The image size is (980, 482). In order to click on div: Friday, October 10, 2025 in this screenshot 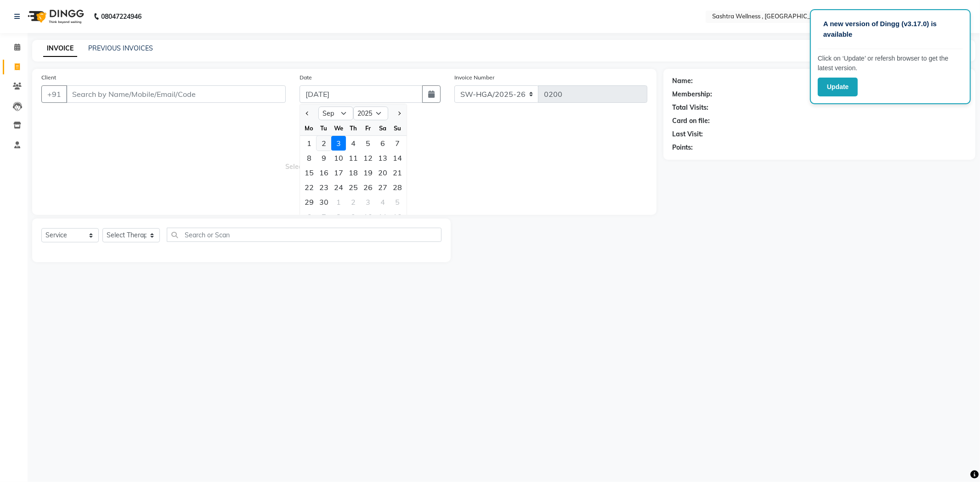, I will do `click(368, 217)`.